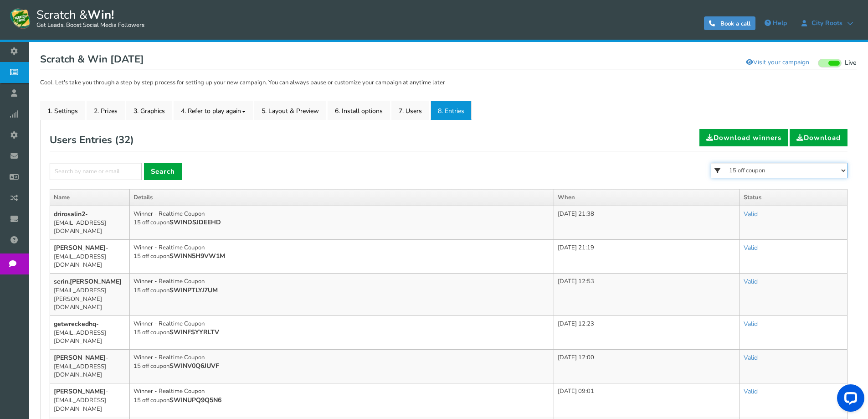  Describe the element at coordinates (89, 198) in the screenshot. I see `th: Name` at that location.